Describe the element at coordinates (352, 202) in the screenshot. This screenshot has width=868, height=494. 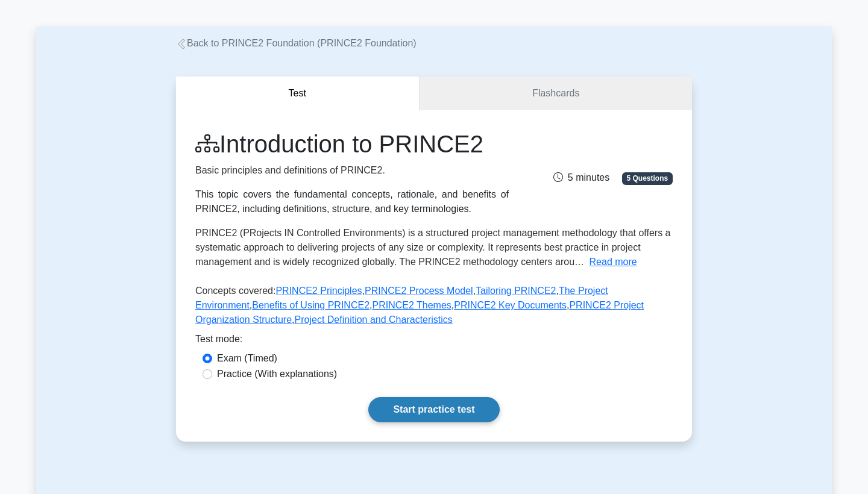
I see `div: This topic covers the fundamental concepts, rationale, and benefits of PRINCE2, including definit...` at that location.